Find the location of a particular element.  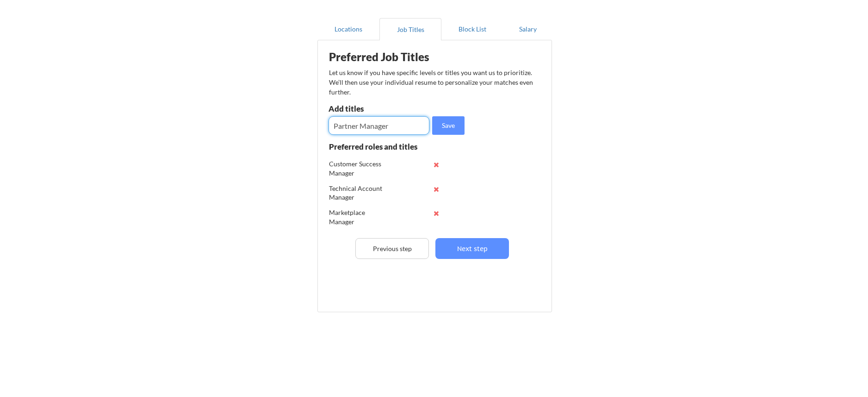

div: Let us know if you have specific levels or titles you want us to prioritize. We’ll then use your ... is located at coordinates (431, 82).